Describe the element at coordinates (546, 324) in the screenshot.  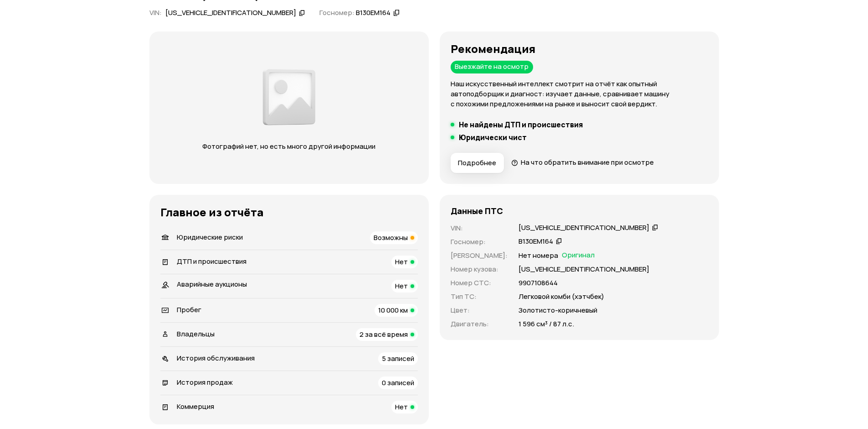
I see `p: 1 596 см³ / 87 л.с.` at that location.